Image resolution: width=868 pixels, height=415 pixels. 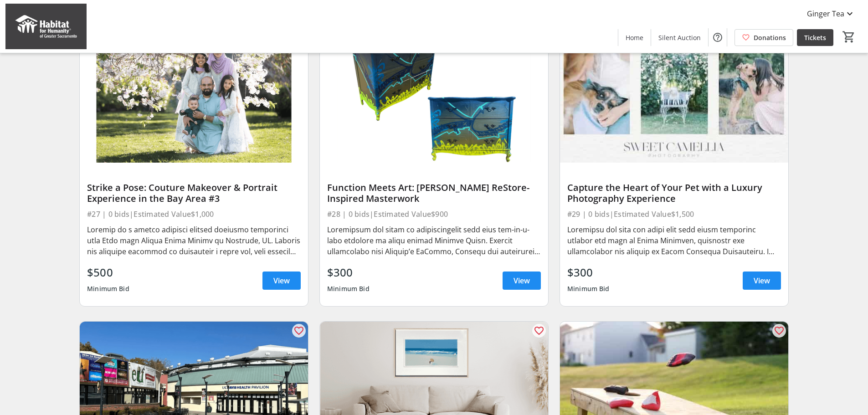 What do you see at coordinates (718, 38) in the screenshot?
I see `button: Help` at bounding box center [718, 38].